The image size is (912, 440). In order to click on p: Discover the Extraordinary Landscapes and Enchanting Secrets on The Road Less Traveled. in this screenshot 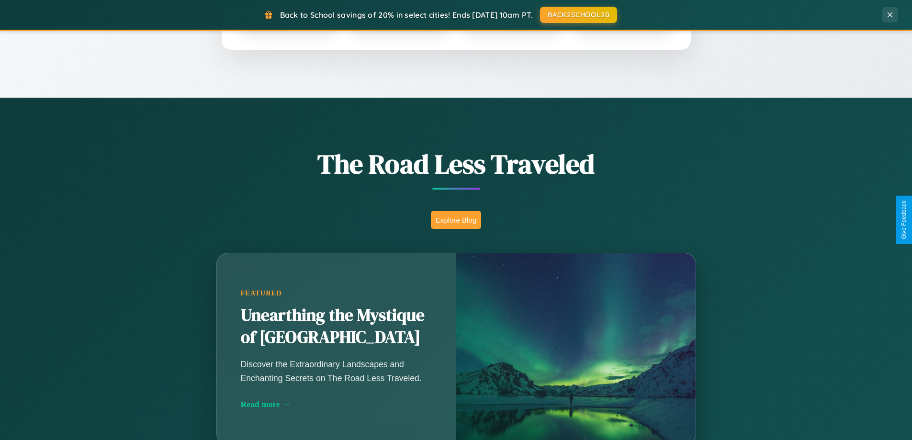, I will do `click(337, 371)`.